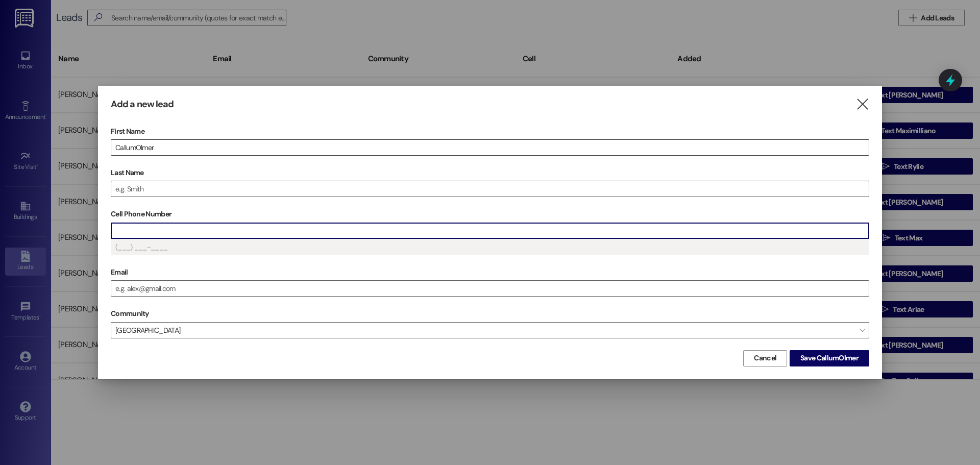  Describe the element at coordinates (490, 214) in the screenshot. I see `label: Cell Phone Number` at that location.